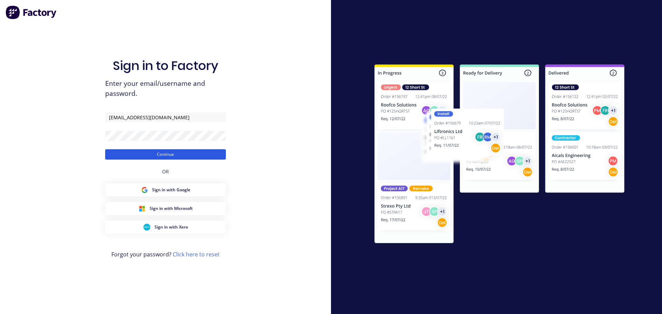  Describe the element at coordinates (165, 190) in the screenshot. I see `button: Google Sign inSign in with Google` at that location.